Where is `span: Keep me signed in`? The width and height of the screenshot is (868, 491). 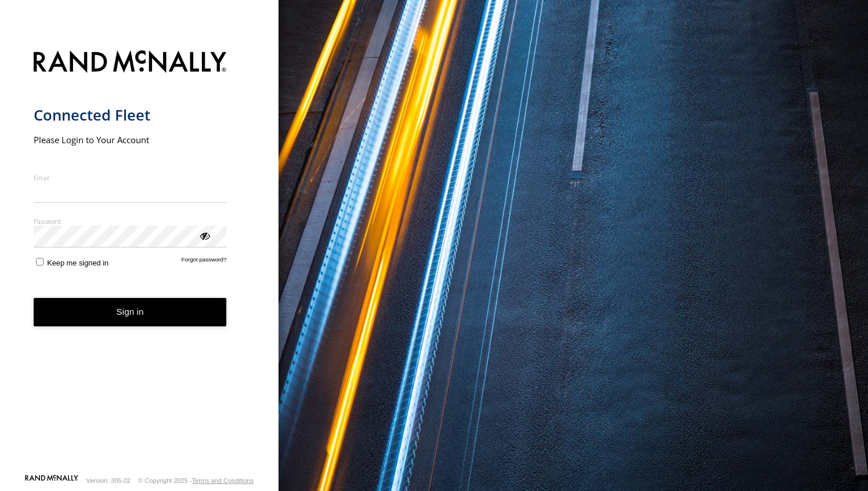 span: Keep me signed in is located at coordinates (78, 262).